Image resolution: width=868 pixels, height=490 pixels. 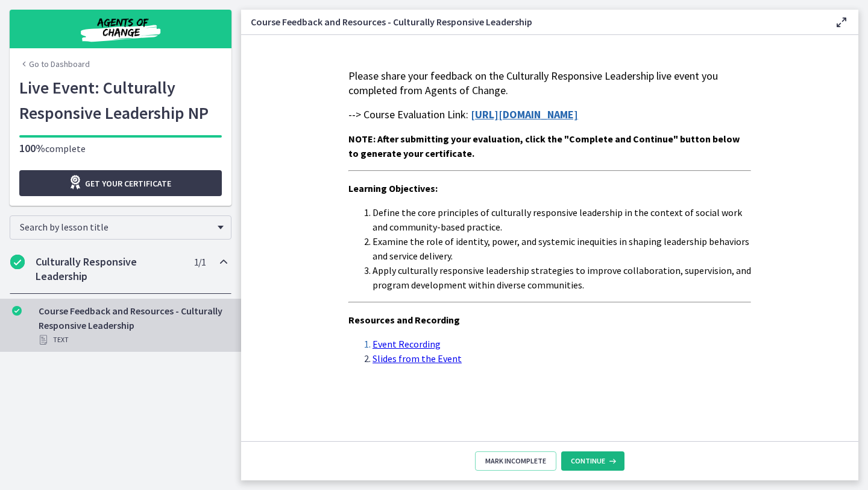 What do you see at coordinates (417, 358) in the screenshot?
I see `a: Slides from the Event` at bounding box center [417, 358].